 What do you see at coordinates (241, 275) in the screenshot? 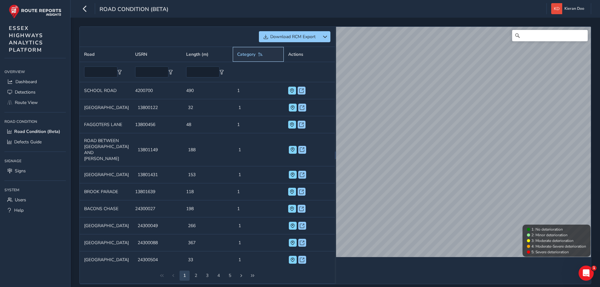
I see `button: Next Page` at bounding box center [241, 275].